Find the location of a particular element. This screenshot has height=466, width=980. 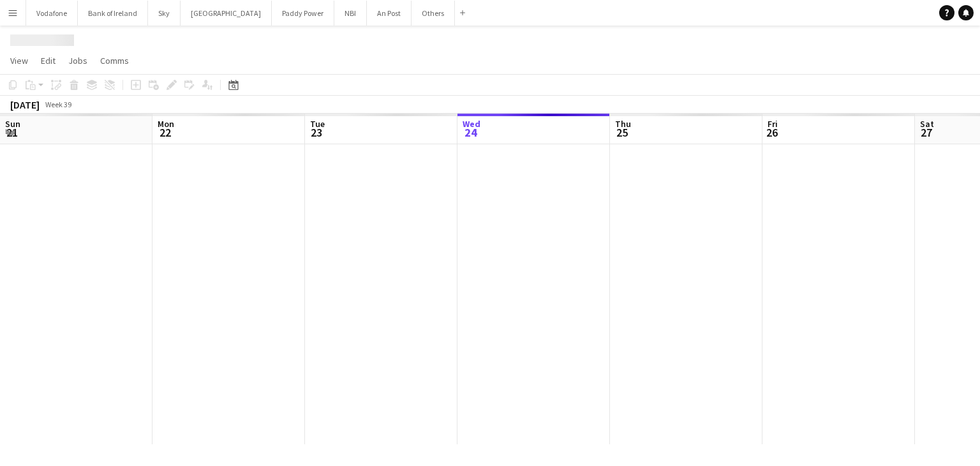

button: Sky is located at coordinates (164, 13).